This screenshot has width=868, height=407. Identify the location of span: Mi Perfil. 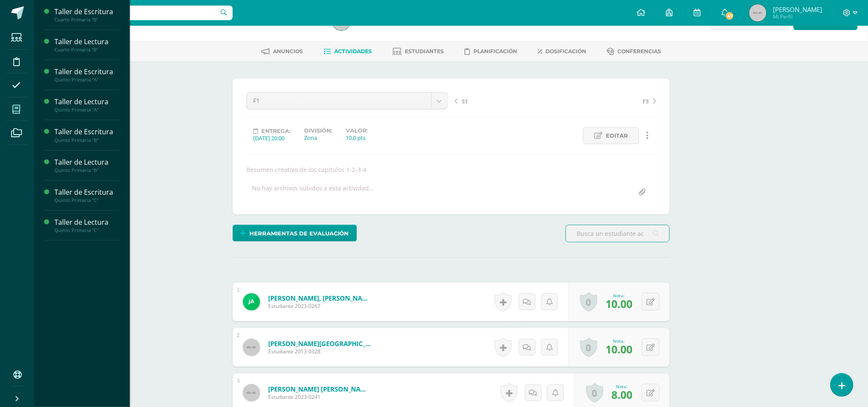
(797, 16).